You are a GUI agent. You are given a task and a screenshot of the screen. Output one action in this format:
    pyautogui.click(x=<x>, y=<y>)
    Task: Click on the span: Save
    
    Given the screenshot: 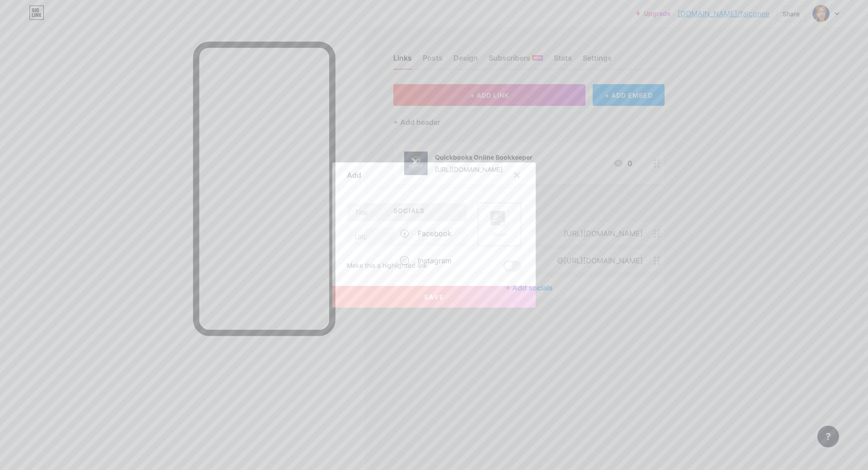 What is the action you would take?
    pyautogui.click(x=434, y=296)
    